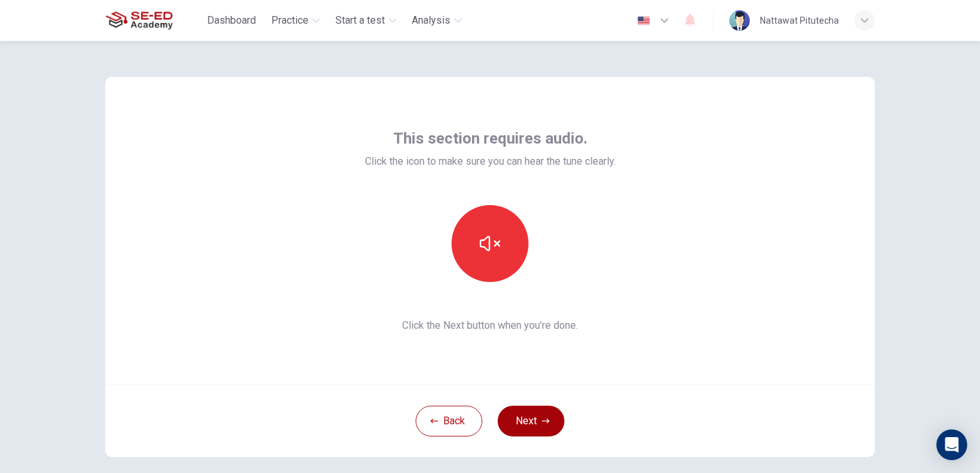 The width and height of the screenshot is (980, 473). Describe the element at coordinates (232, 21) in the screenshot. I see `button: Dashboard` at that location.